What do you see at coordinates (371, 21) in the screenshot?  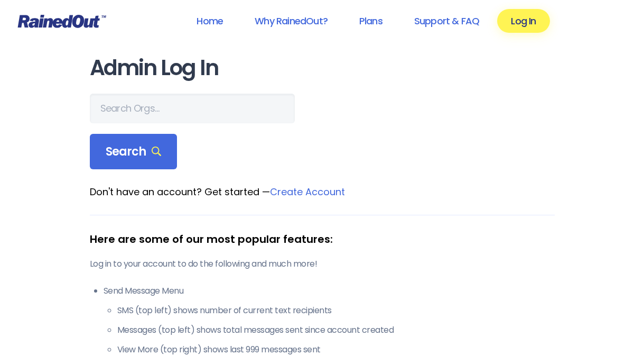 I see `a: Plans` at bounding box center [371, 21].